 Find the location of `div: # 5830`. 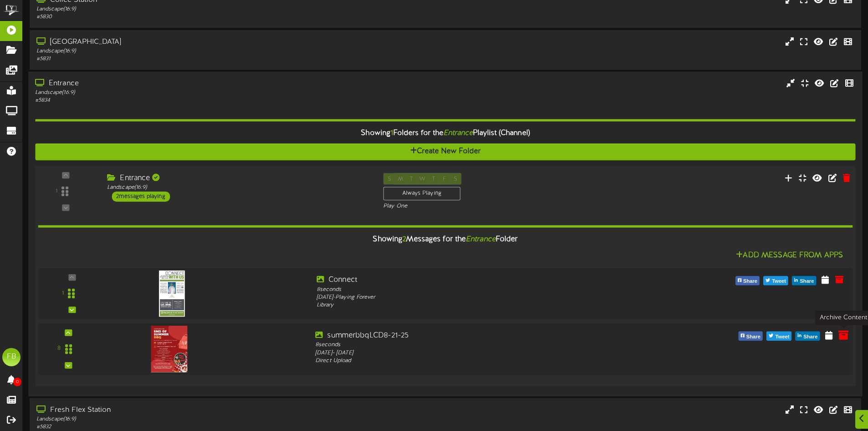

div: # 5830 is located at coordinates (203, 17).